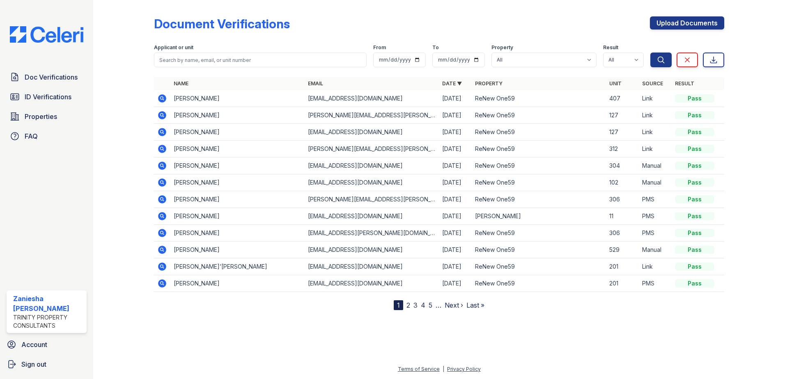 The width and height of the screenshot is (785, 379). Describe the element at coordinates (615, 83) in the screenshot. I see `a: Unit` at that location.